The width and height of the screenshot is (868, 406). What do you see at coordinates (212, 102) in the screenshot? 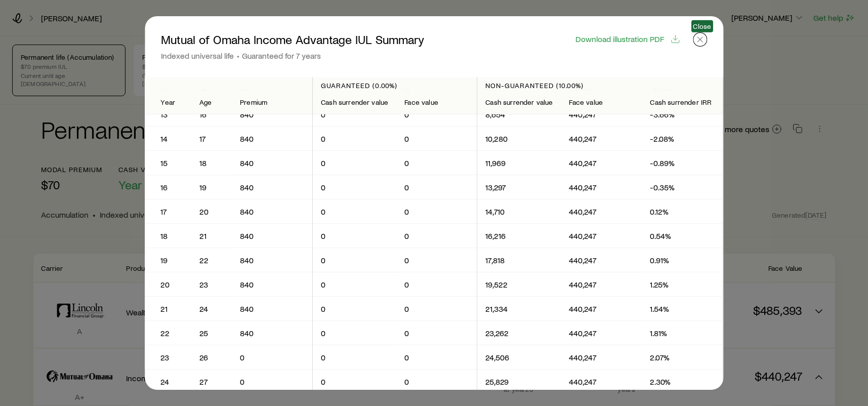
I see `div: Age` at bounding box center [212, 102].